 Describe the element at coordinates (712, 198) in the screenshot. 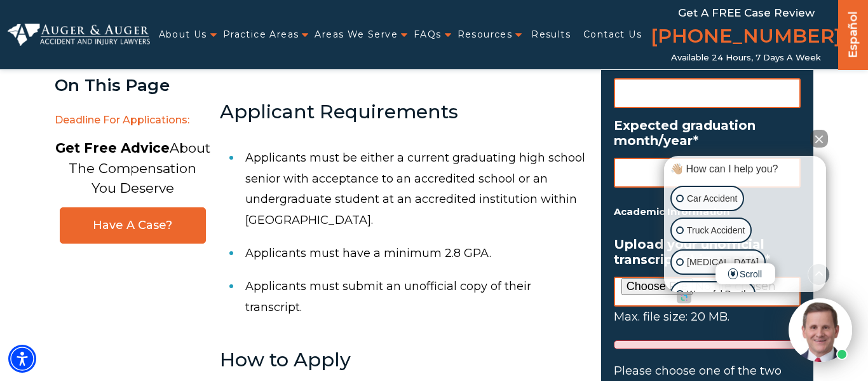

I see `p: Car Accident` at that location.